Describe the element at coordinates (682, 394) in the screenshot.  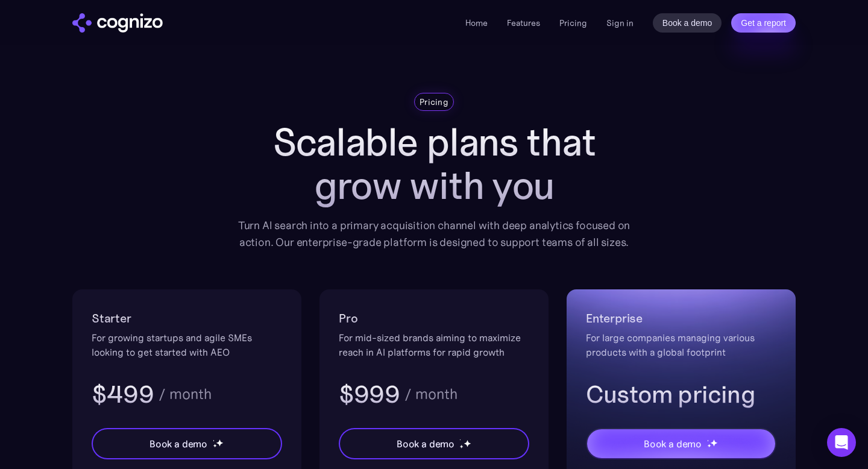
I see `h3: Custom pricing` at that location.